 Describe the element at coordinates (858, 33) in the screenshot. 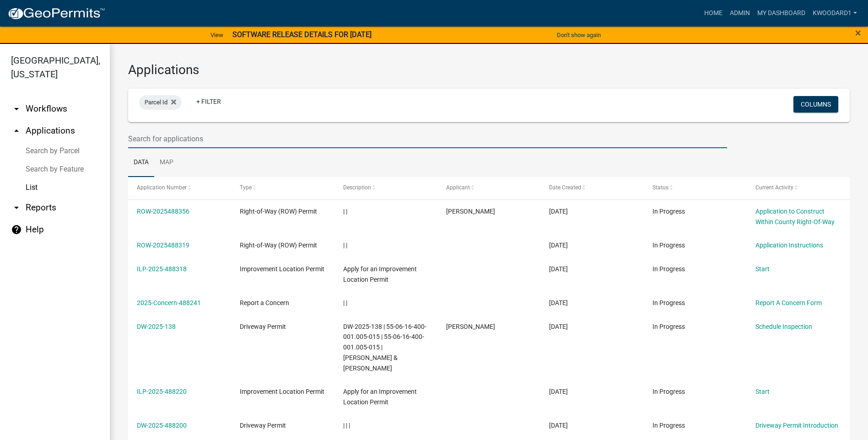

I see `button: Close` at that location.